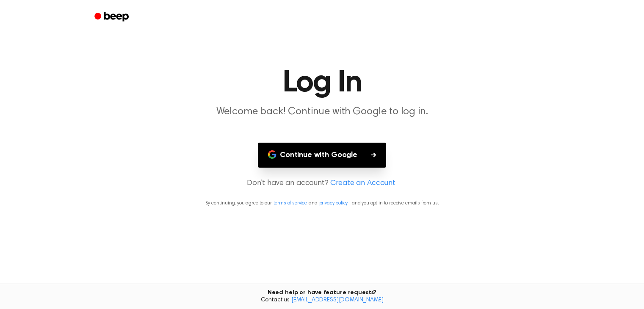 The width and height of the screenshot is (644, 309). I want to click on p: By continuing, you agree to our and , and you opt in to receive emails from us., so click(322, 203).